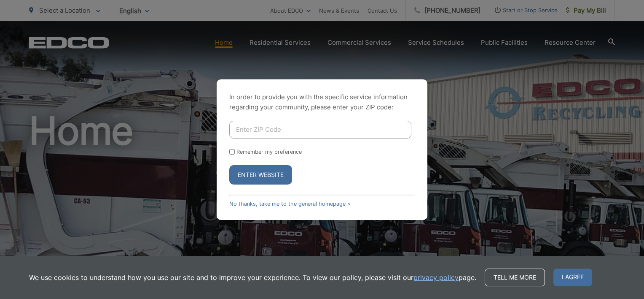  I want to click on a: Tell me more, so click(514, 277).